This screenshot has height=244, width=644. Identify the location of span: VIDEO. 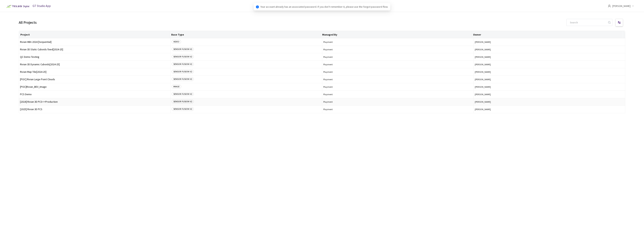
(176, 42).